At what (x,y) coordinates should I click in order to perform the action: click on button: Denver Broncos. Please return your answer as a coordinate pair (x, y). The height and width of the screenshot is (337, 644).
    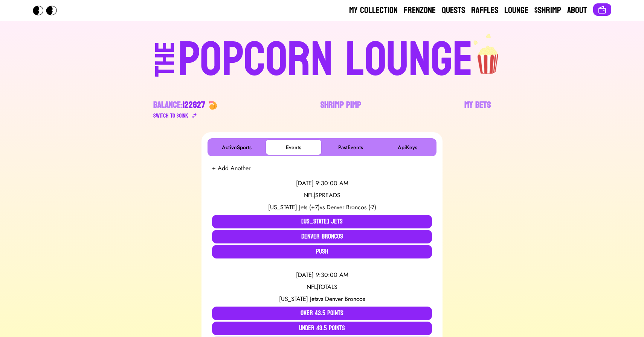
    Looking at the image, I should click on (322, 237).